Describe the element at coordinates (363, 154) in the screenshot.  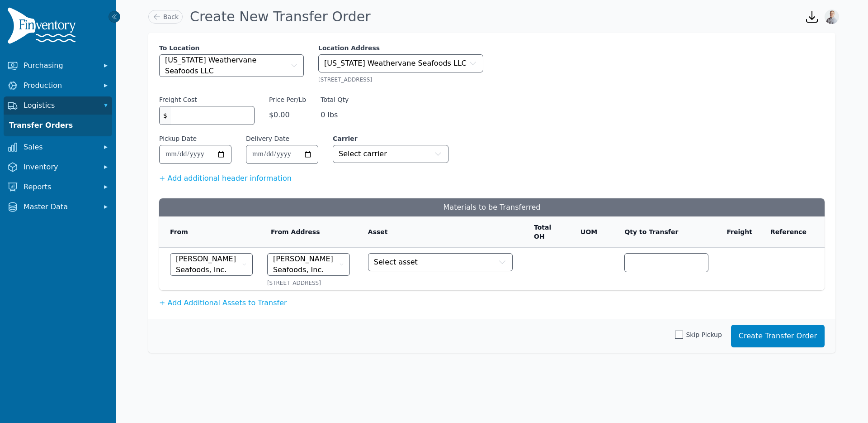
I see `span: Select carrier` at that location.